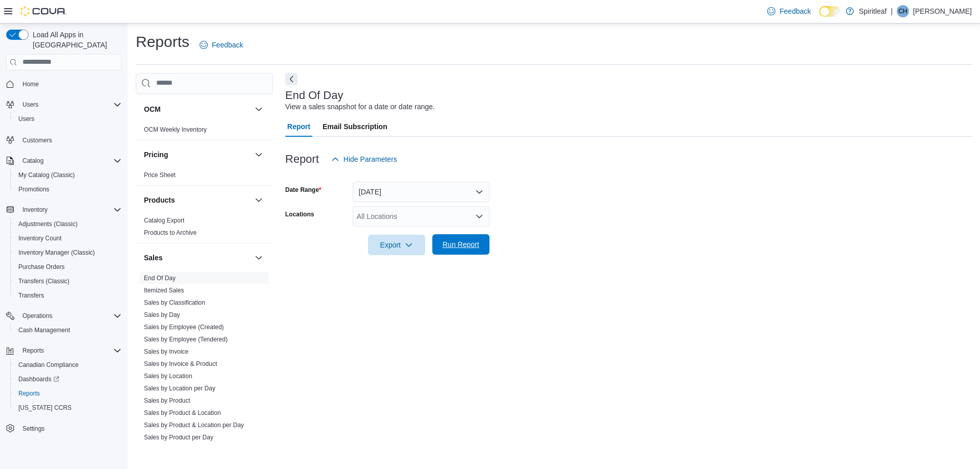 This screenshot has width=980, height=469. Describe the element at coordinates (57, 252) in the screenshot. I see `a: Inventory Manager (Classic)` at that location.